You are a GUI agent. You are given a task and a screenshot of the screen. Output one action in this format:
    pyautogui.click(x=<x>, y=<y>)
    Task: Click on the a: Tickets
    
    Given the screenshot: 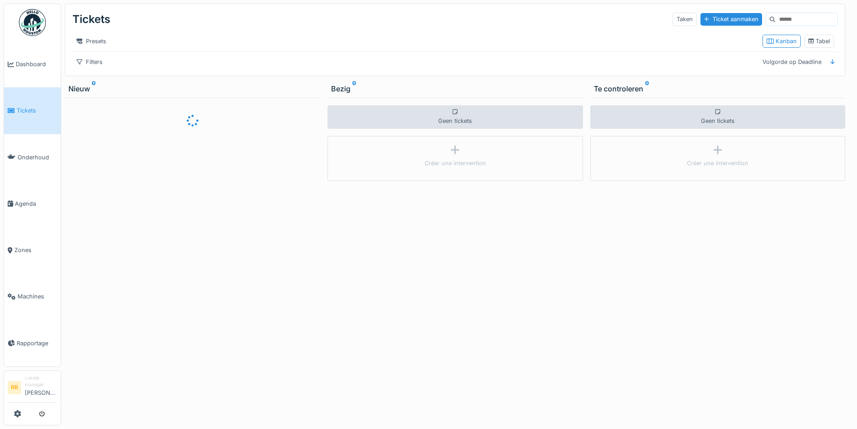 What is the action you would take?
    pyautogui.click(x=32, y=110)
    